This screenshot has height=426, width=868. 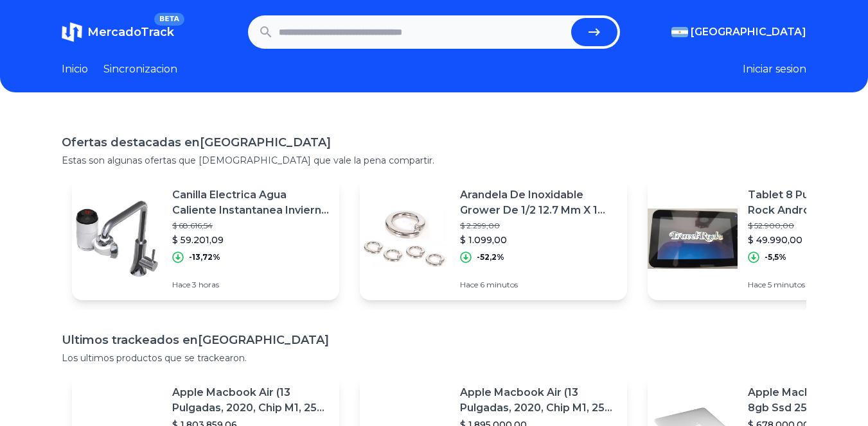 I want to click on p: Hace 3 horas, so click(x=250, y=285).